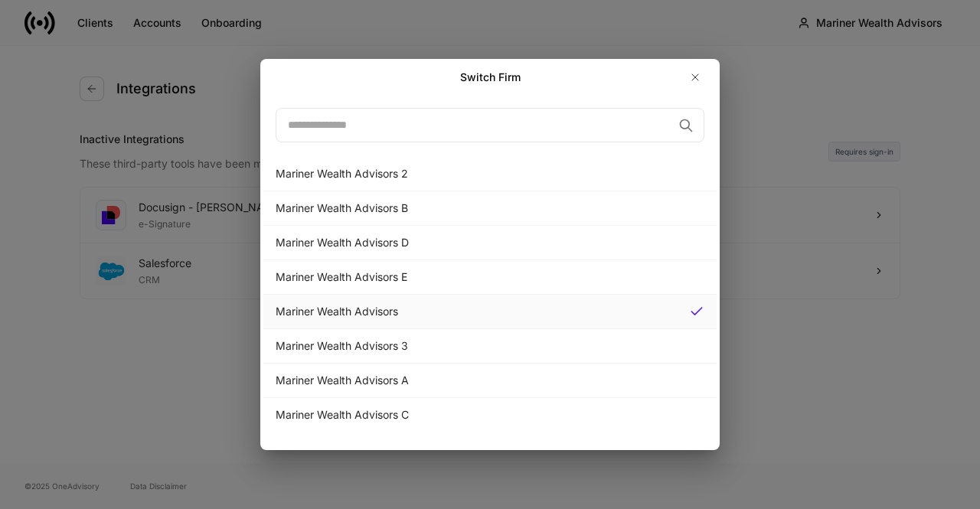 The image size is (980, 509). I want to click on div: Mariner Wealth Advisors E, so click(490, 277).